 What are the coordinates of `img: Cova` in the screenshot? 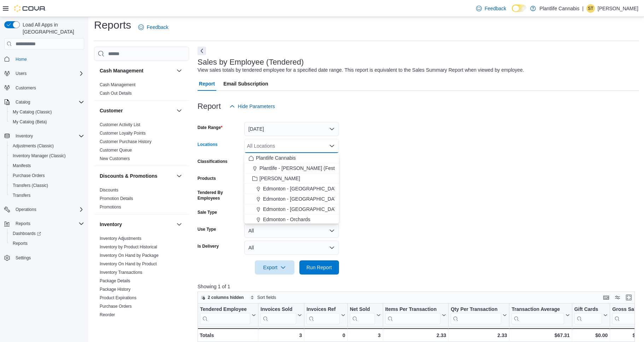 It's located at (30, 8).